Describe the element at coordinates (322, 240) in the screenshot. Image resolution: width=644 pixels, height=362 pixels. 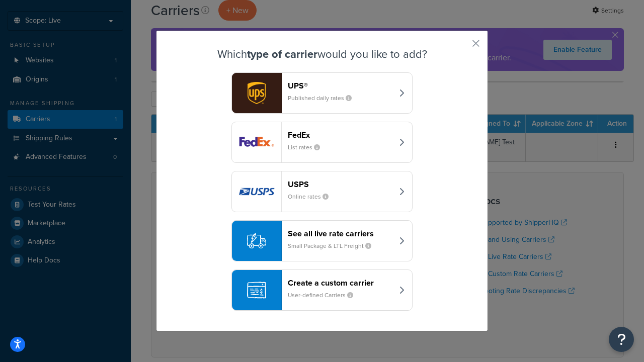
I see `button: See all live rate carriersSmall Package & LTL Freight` at that location.